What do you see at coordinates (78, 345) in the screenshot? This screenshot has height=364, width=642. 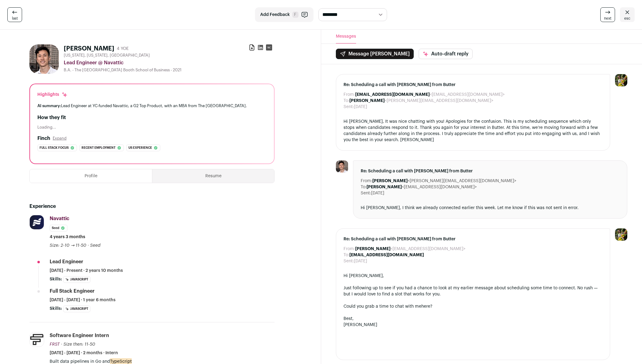 I see `span: · Size then: 11-50` at bounding box center [78, 345].